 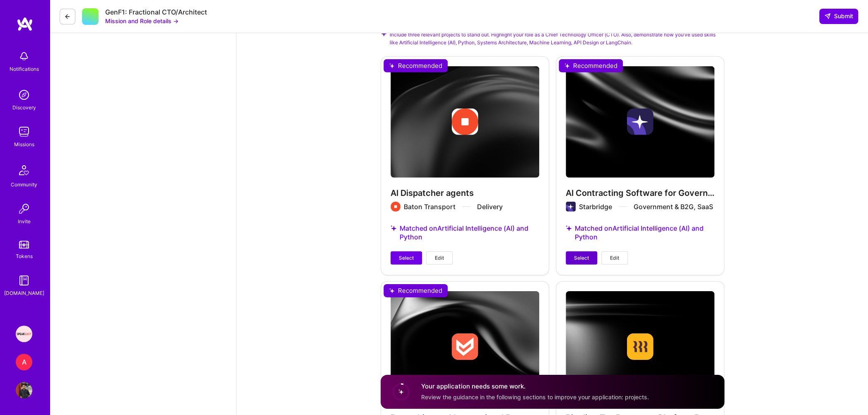 What do you see at coordinates (24, 170) in the screenshot?
I see `img: Community` at bounding box center [24, 170].